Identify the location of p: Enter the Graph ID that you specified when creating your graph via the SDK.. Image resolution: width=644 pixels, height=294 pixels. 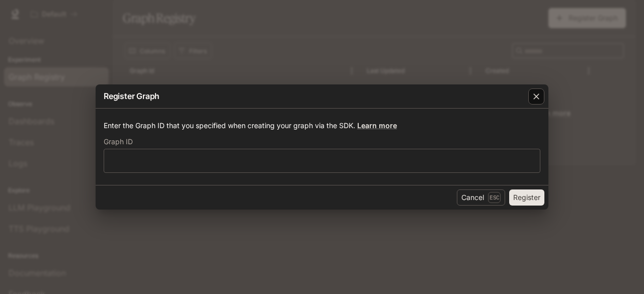
(322, 126).